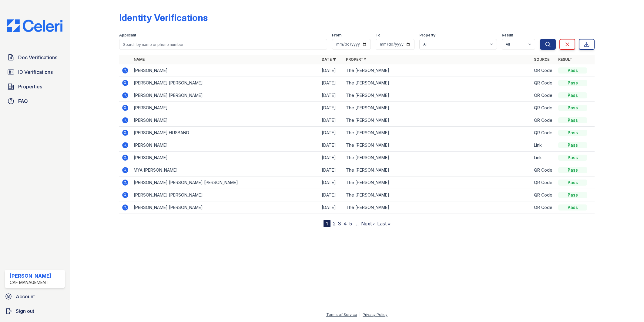  What do you see at coordinates (541, 59) in the screenshot?
I see `a: Source` at bounding box center [541, 59].